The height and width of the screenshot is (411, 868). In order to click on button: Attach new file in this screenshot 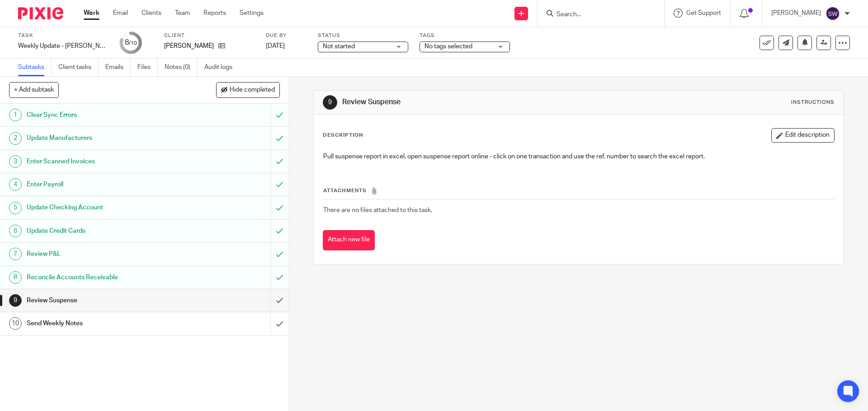, I will do `click(349, 240)`.